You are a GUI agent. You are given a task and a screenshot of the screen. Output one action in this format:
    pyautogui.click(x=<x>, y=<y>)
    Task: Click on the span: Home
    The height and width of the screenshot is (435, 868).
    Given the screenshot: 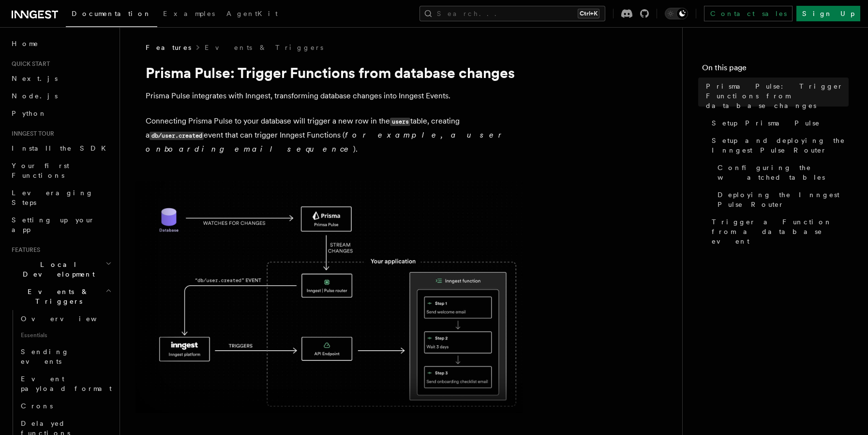 What is the action you would take?
    pyautogui.click(x=25, y=44)
    